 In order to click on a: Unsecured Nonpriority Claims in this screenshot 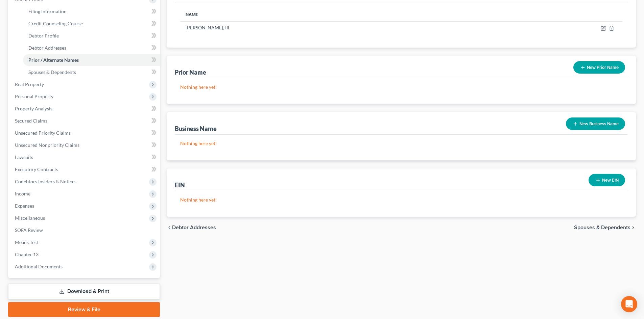, I will do `click(84, 145)`.